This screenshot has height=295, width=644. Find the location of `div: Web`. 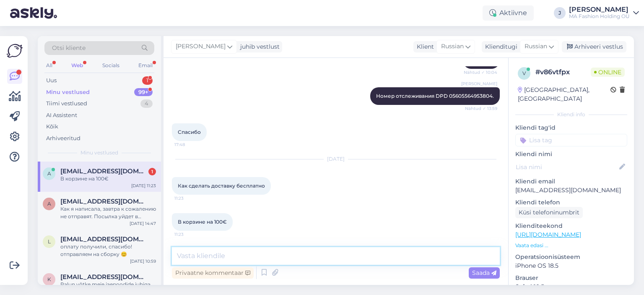

div: Web is located at coordinates (77, 65).